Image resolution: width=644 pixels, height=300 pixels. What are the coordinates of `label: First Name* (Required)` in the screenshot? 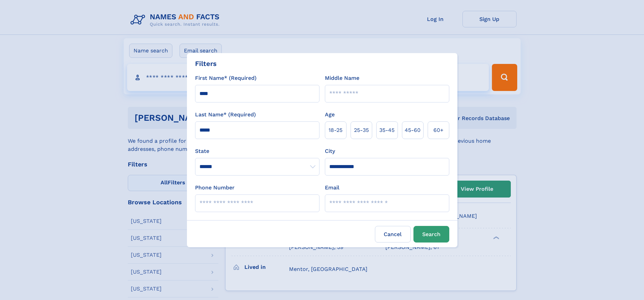 It's located at (225, 78).